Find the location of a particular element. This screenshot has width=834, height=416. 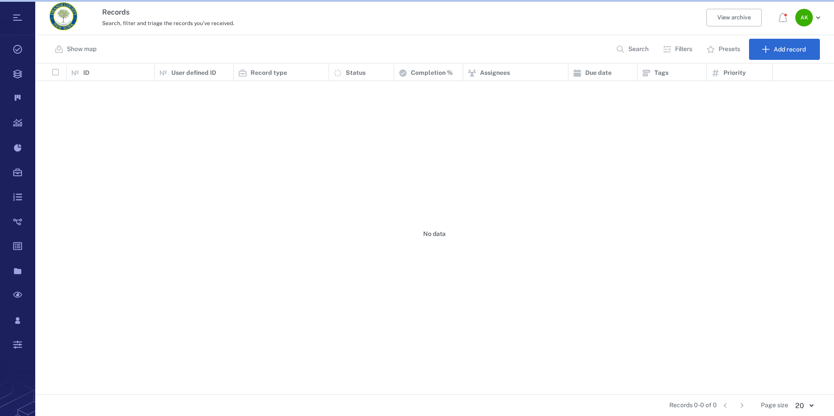

p: Assignees is located at coordinates (495, 73).